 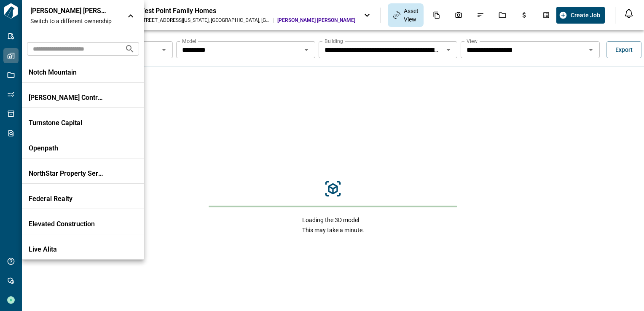 I want to click on p: Live Alita, so click(x=67, y=249).